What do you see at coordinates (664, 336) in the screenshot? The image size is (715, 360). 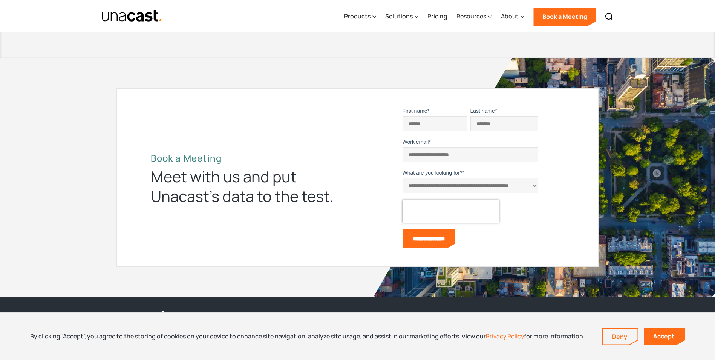 I see `a: Accept` at bounding box center [664, 336].